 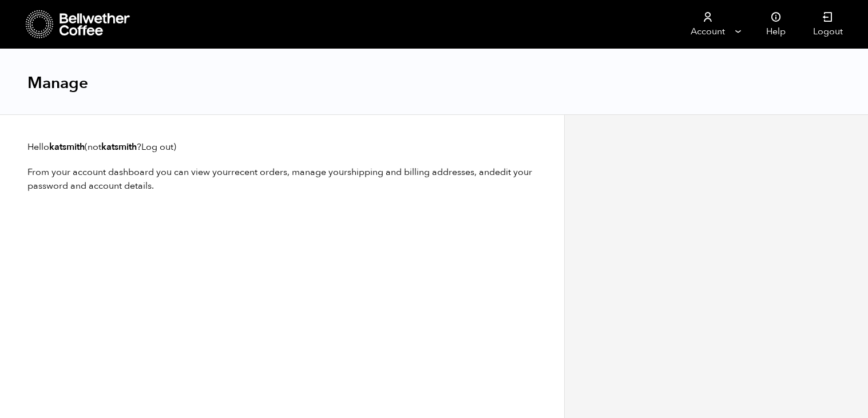 What do you see at coordinates (411, 172) in the screenshot?
I see `a: shipping and billing addresses` at bounding box center [411, 172].